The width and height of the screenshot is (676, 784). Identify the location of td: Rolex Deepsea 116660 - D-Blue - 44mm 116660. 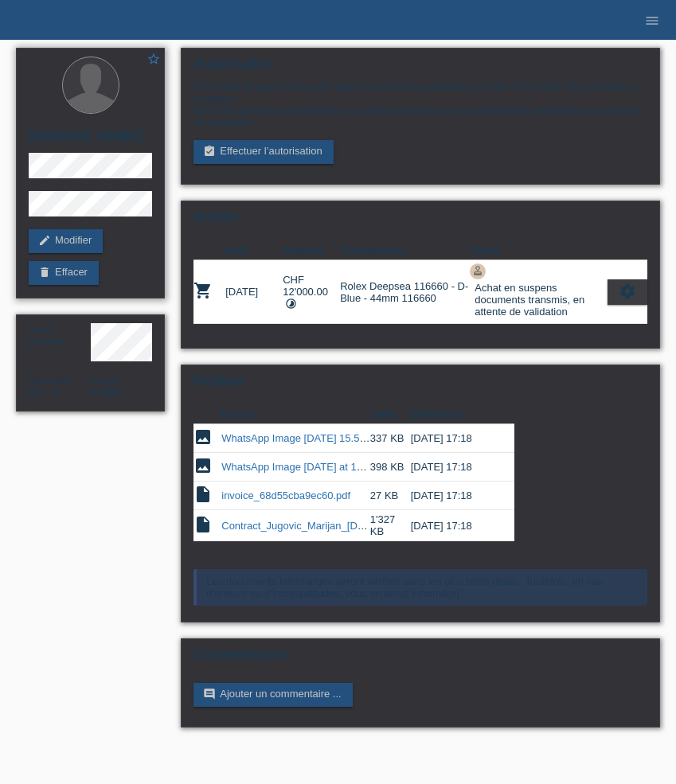
(405, 292).